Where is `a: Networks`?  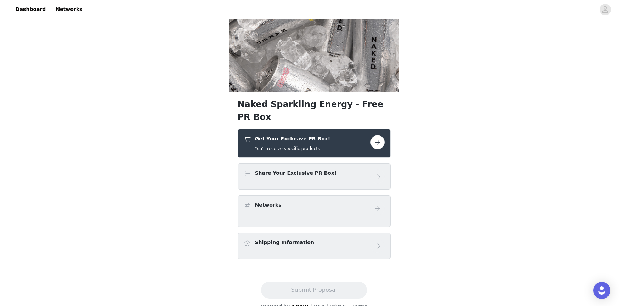
a: Networks is located at coordinates (69, 9).